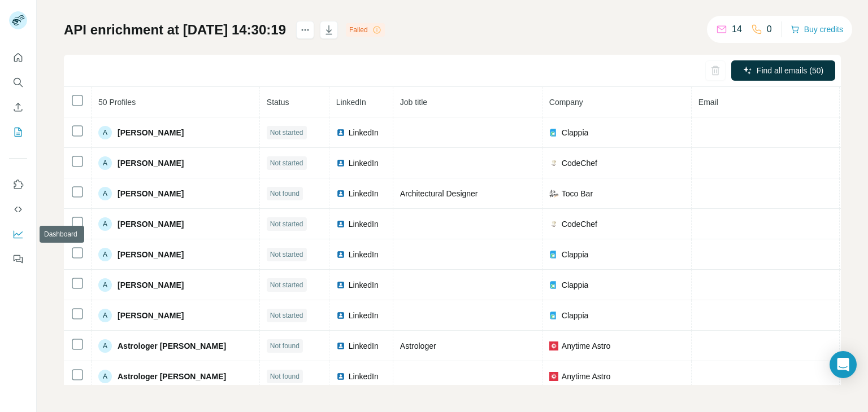  What do you see at coordinates (18, 210) in the screenshot?
I see `button: Use Surfe API` at bounding box center [18, 210].